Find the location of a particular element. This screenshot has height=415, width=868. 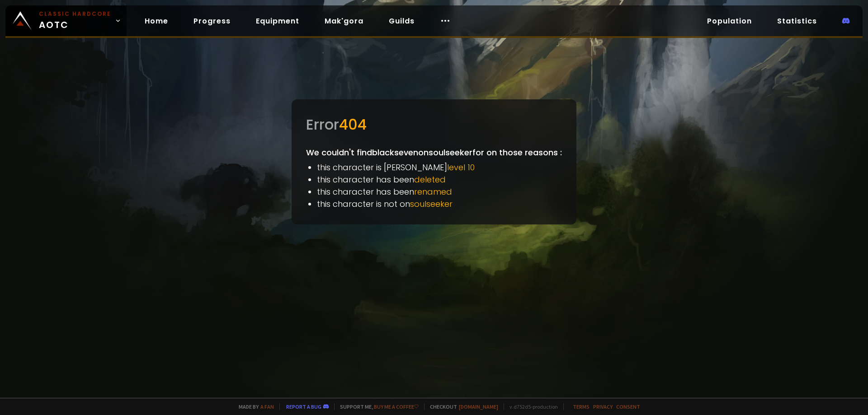

a: a fan is located at coordinates (267, 406).